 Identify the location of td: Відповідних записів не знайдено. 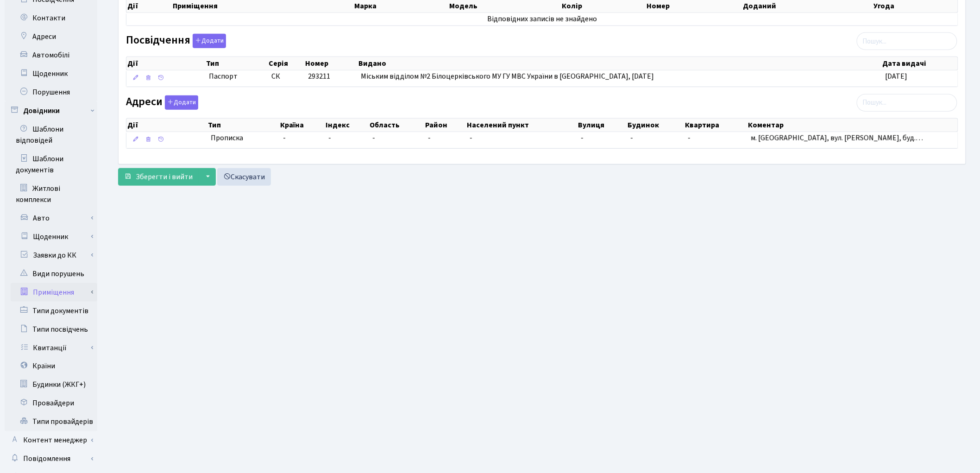
(542, 19).